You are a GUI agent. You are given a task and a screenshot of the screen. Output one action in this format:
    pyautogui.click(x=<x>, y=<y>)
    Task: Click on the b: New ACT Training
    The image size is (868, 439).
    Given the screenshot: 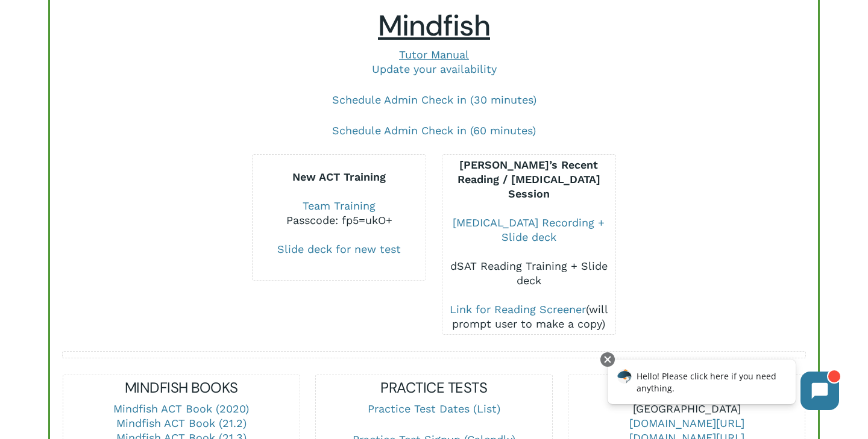 What is the action you would take?
    pyautogui.click(x=339, y=177)
    